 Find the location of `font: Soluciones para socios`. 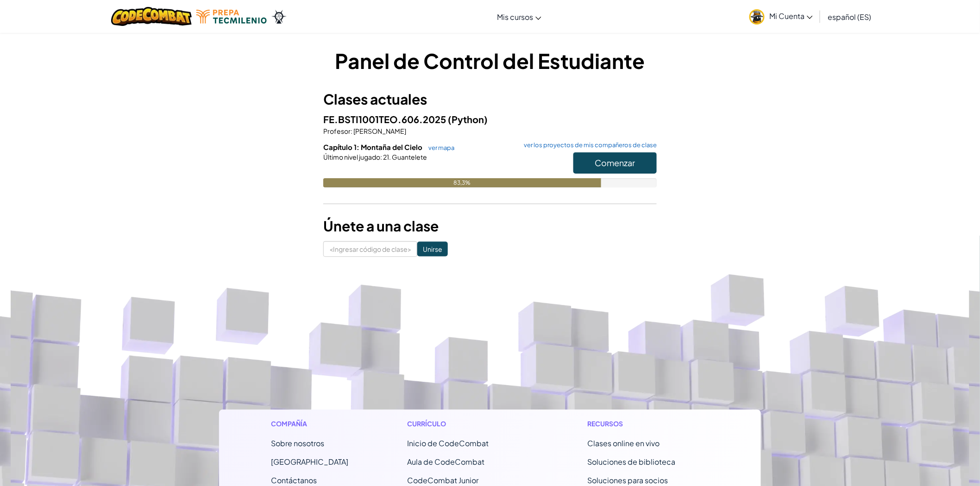

font: Soluciones para socios is located at coordinates (628, 480).